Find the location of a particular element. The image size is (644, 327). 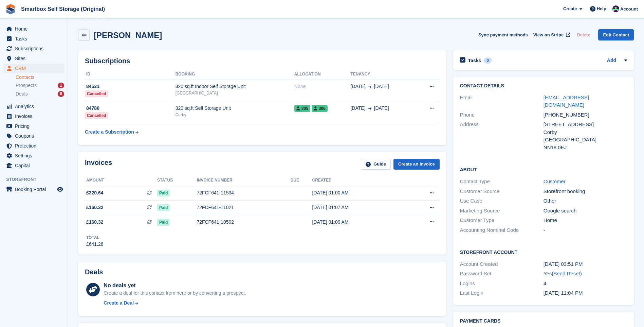

div: Password Set is located at coordinates (502, 274).